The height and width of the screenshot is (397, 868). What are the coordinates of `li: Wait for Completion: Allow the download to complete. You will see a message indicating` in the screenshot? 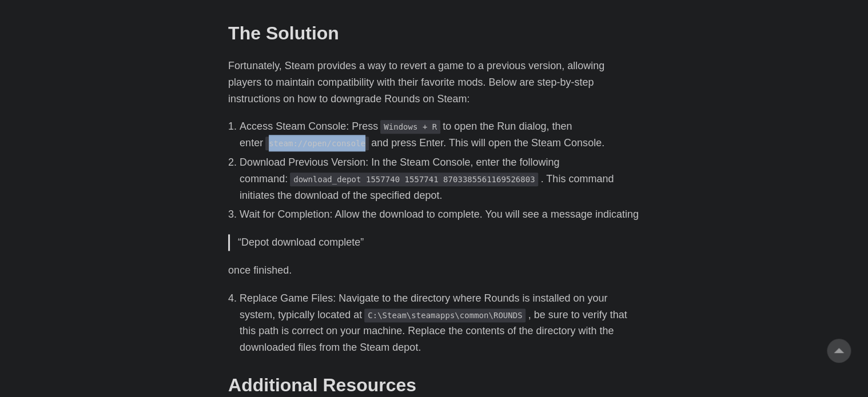 It's located at (440, 214).